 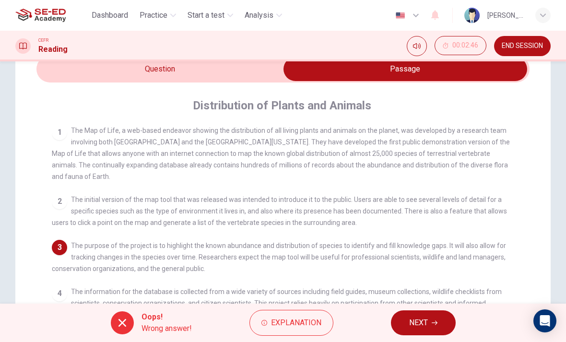 I want to click on span: Oops!, so click(x=166, y=317).